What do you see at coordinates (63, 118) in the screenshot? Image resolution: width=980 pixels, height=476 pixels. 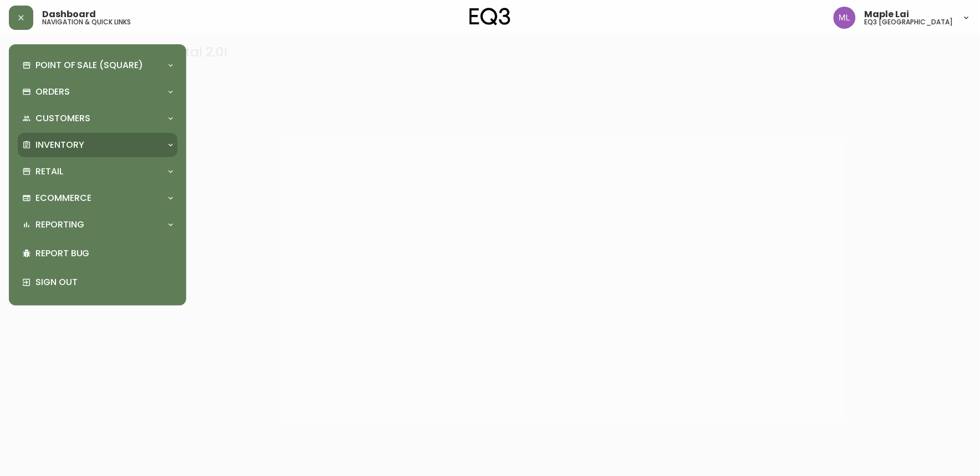 I see `p: Customers` at bounding box center [63, 118].